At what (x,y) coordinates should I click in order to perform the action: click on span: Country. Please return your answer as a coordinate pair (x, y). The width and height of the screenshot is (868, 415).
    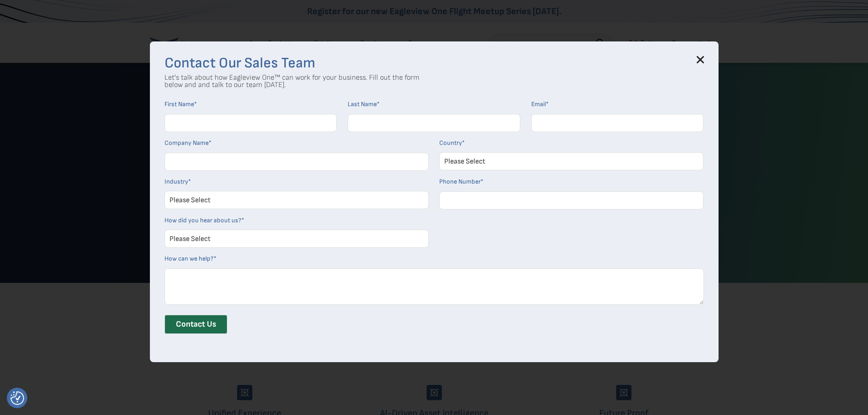
    Looking at the image, I should click on (451, 142).